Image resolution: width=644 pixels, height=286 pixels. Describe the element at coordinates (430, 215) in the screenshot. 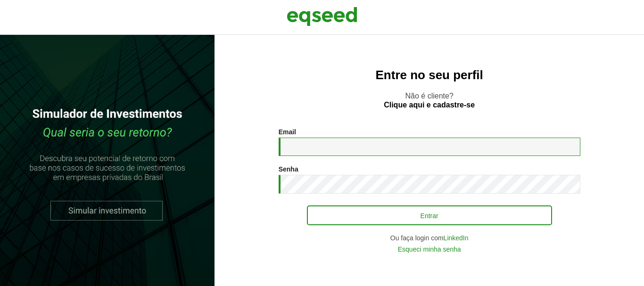

I see `button: Entrar` at that location.